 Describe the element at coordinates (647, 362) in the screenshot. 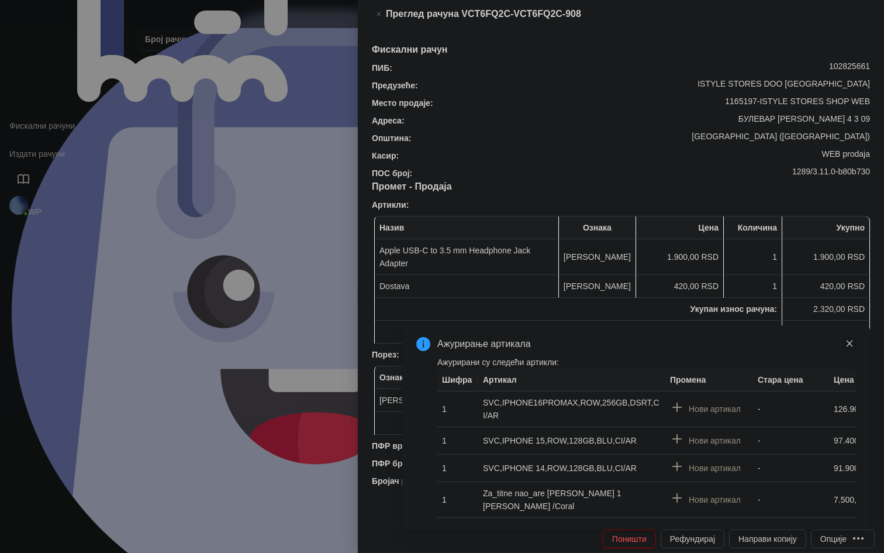

I see `div: Ажурирани су следећи артикли:` at that location.